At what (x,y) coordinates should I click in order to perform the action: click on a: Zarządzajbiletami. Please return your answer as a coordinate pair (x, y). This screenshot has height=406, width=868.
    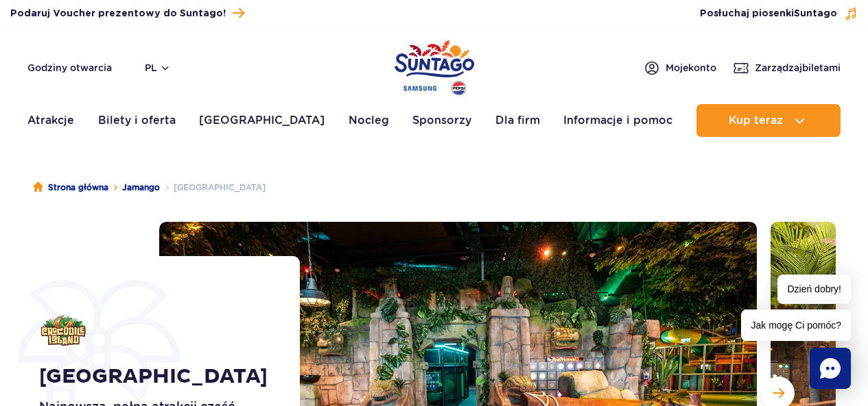
    Looking at the image, I should click on (787, 68).